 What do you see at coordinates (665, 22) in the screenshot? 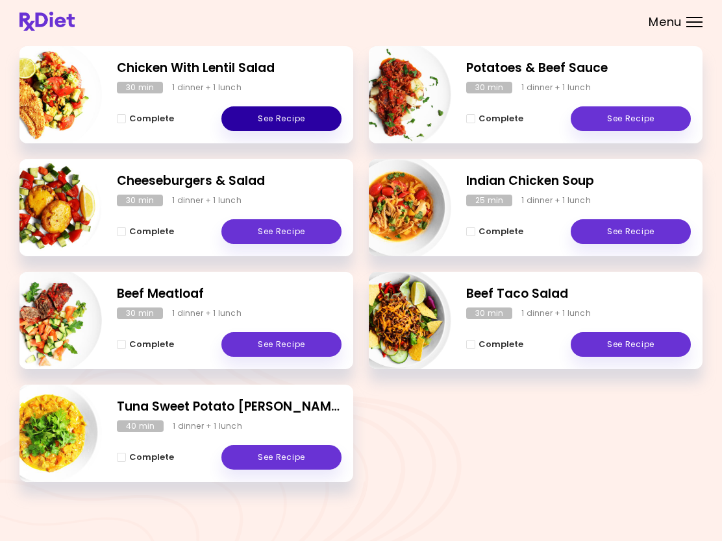
I see `span: Menu` at bounding box center [665, 22].